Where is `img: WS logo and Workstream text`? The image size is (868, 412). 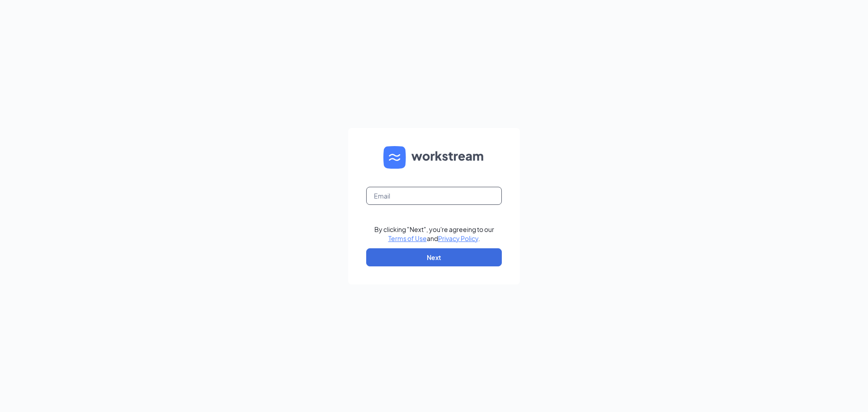 img: WS logo and Workstream text is located at coordinates (434, 157).